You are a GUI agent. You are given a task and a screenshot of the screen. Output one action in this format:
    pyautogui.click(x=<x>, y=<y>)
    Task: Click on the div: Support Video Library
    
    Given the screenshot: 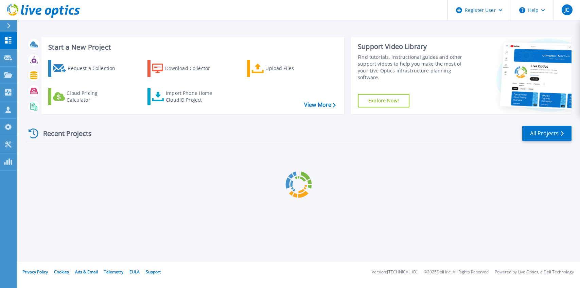 What is the action you would take?
    pyautogui.click(x=414, y=47)
    